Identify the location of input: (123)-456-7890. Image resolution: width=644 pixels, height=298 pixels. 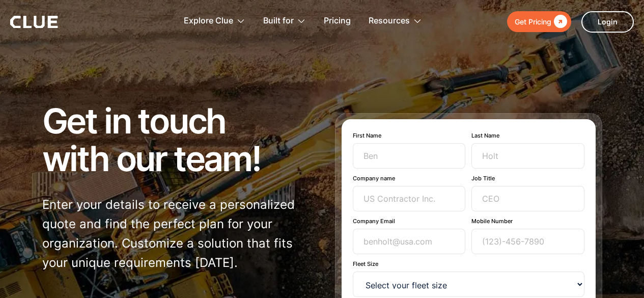
(528, 241).